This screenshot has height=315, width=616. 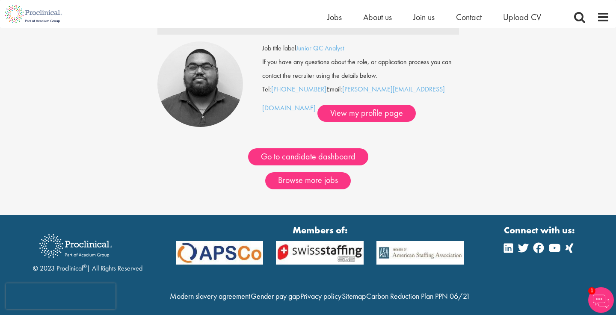 I want to click on span: Contact, so click(x=469, y=17).